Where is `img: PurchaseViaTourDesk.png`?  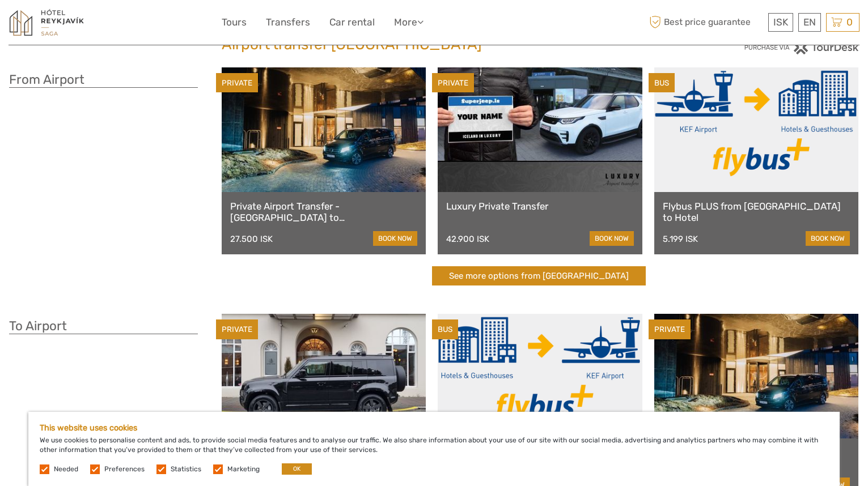 img: PurchaseViaTourDesk.png is located at coordinates (802, 47).